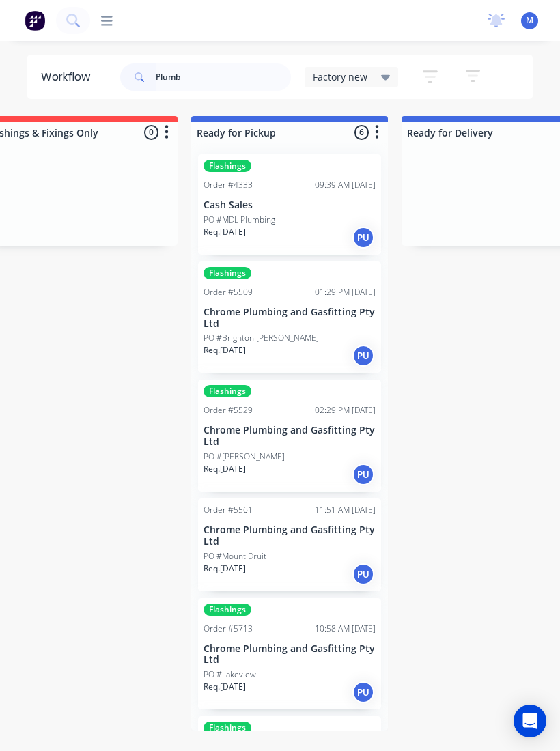 The height and width of the screenshot is (751, 560). I want to click on p: Cash Sales, so click(290, 204).